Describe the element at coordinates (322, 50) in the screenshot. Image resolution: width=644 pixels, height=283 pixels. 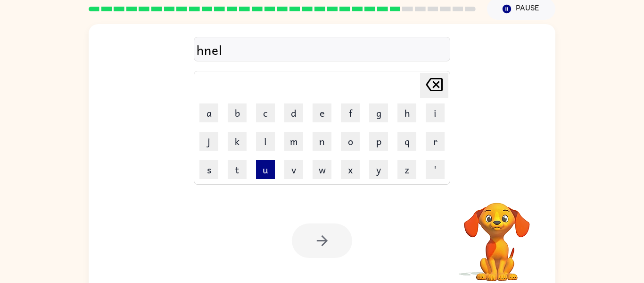
I see `div: hnel` at that location.